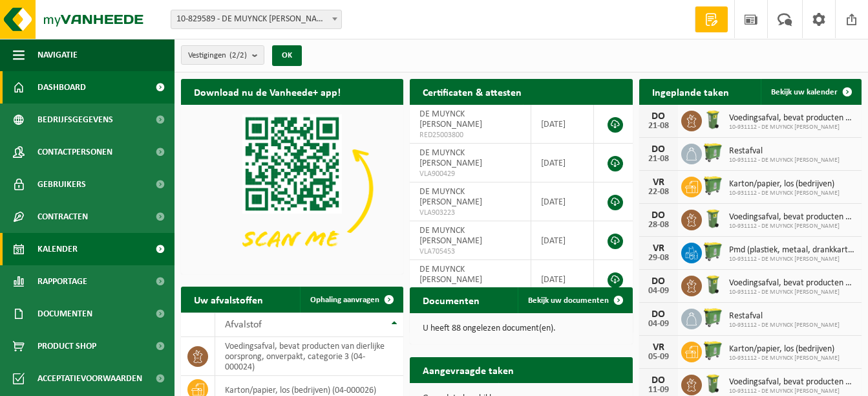  Describe the element at coordinates (63, 217) in the screenshot. I see `span: Contracten` at that location.